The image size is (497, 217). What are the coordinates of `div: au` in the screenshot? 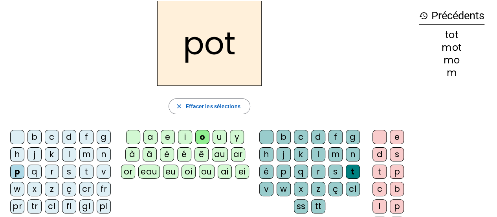 It's located at (220, 154).